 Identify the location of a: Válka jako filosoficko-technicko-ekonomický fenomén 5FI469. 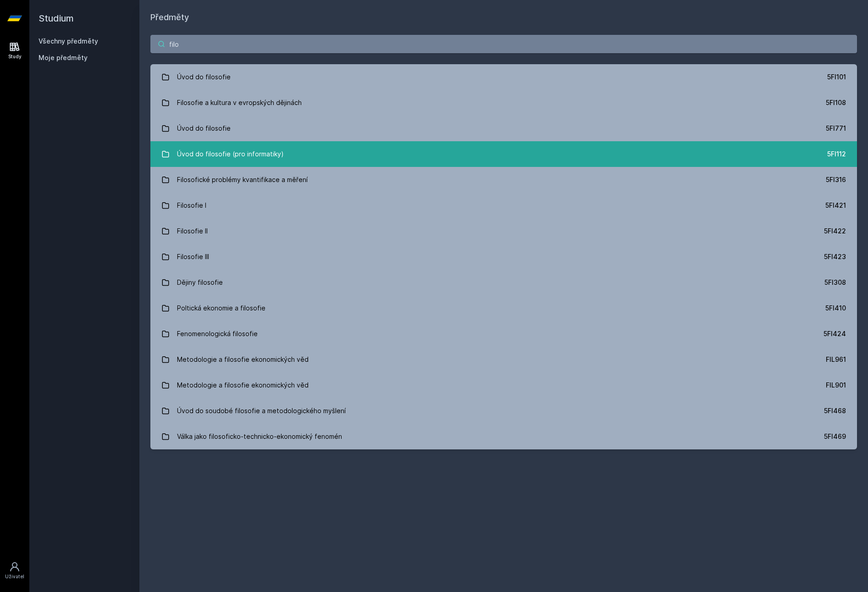
(504, 436).